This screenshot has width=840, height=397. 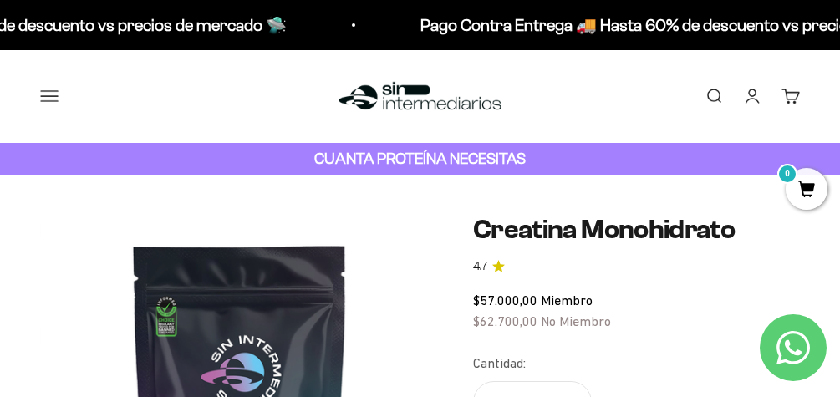 What do you see at coordinates (576, 321) in the screenshot?
I see `span: No Miembro` at bounding box center [576, 321].